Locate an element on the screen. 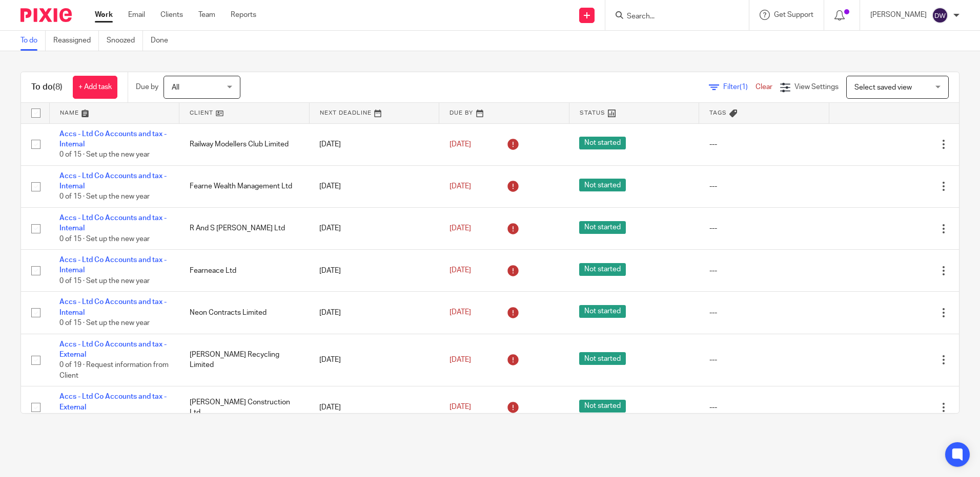  a: Email is located at coordinates (136, 15).